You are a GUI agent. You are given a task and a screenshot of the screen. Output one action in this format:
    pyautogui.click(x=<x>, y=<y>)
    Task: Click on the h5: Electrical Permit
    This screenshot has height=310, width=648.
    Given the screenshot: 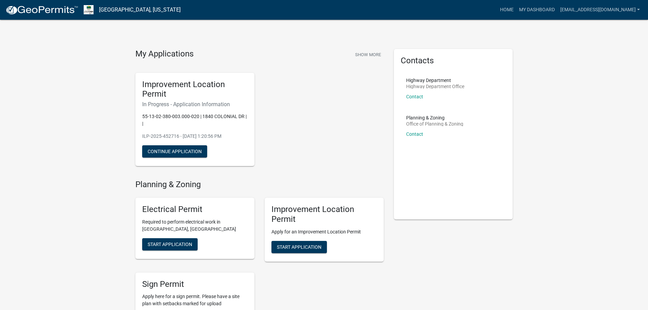 What is the action you would take?
    pyautogui.click(x=195, y=209)
    